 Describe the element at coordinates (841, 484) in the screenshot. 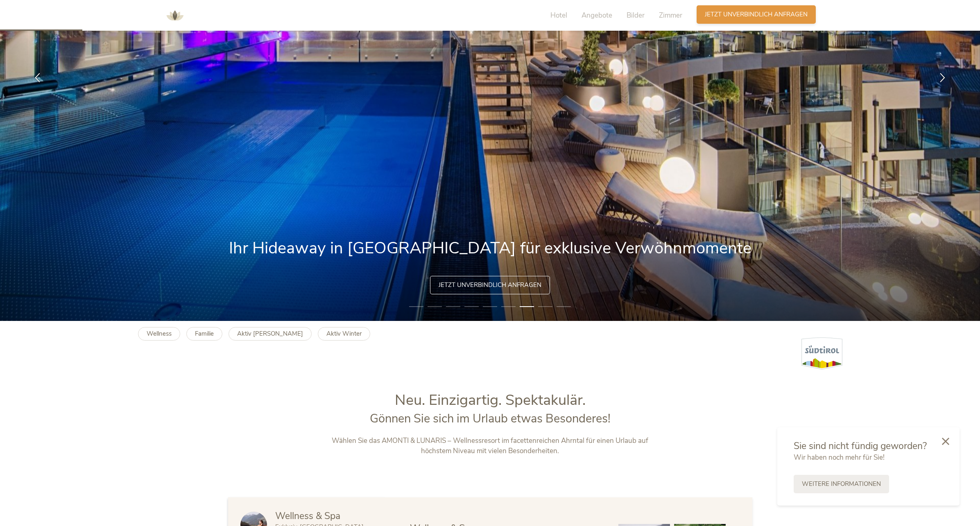

I see `span: Weitere Informationen` at that location.